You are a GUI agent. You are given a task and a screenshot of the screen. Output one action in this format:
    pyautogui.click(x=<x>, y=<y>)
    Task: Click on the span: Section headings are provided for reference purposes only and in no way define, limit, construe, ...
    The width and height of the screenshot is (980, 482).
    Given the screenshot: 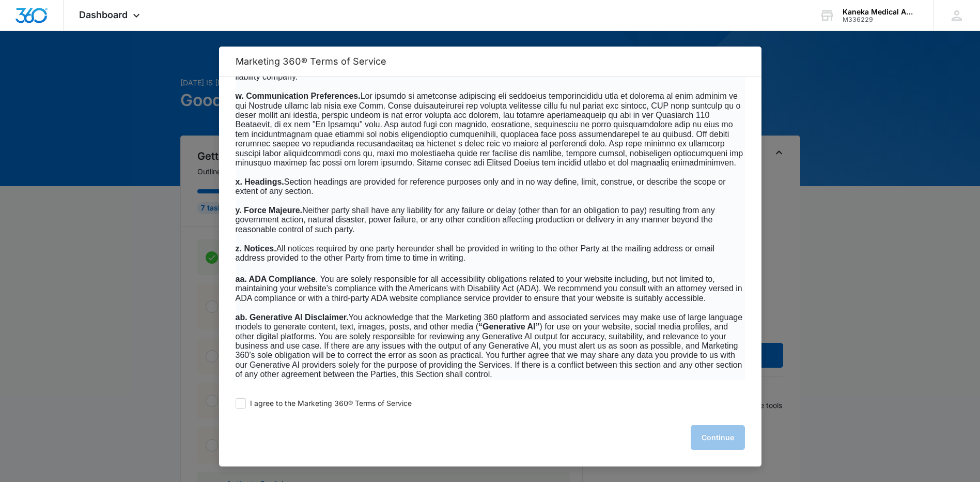 What is the action you would take?
    pyautogui.click(x=480, y=186)
    